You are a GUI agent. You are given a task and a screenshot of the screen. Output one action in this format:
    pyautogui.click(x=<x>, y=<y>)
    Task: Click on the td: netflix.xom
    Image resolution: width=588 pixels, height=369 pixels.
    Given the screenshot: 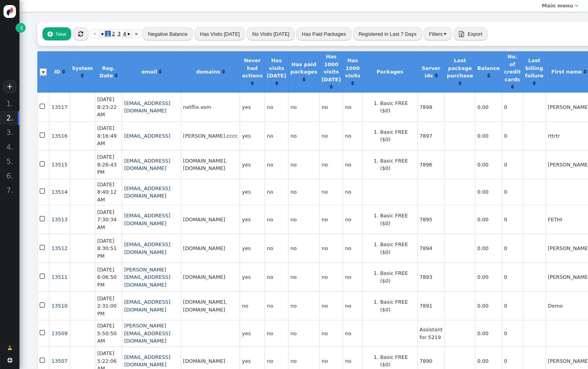 What is the action you would take?
    pyautogui.click(x=210, y=107)
    